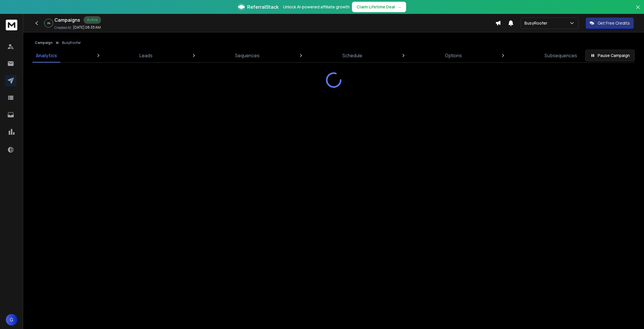  Describe the element at coordinates (614, 23) in the screenshot. I see `p: Get Free Credits` at that location.